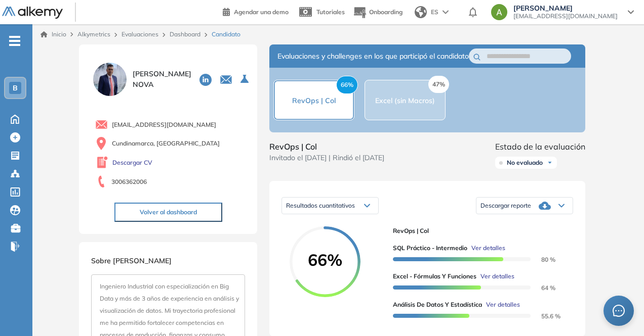  What do you see at coordinates (542, 260) in the screenshot?
I see `span: 80 %` at bounding box center [542, 260].